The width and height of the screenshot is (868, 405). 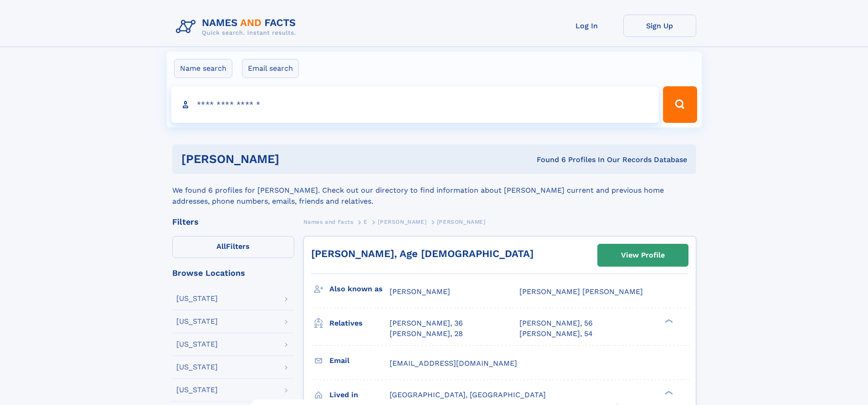 I want to click on label: Name search, so click(x=203, y=68).